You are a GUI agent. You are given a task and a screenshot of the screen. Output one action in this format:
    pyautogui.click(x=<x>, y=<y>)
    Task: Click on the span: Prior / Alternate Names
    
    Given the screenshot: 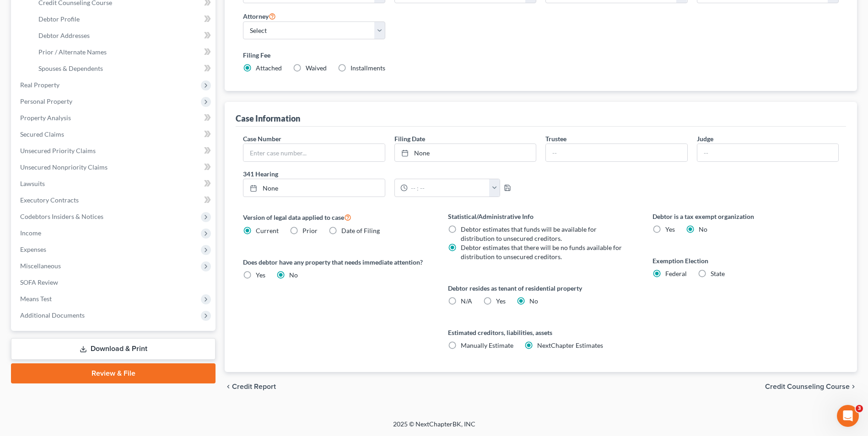 What is the action you would take?
    pyautogui.click(x=72, y=52)
    